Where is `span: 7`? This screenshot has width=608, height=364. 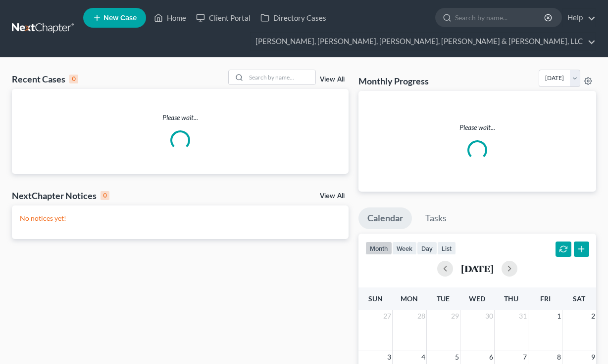
span: 7 is located at coordinates (525, 357).